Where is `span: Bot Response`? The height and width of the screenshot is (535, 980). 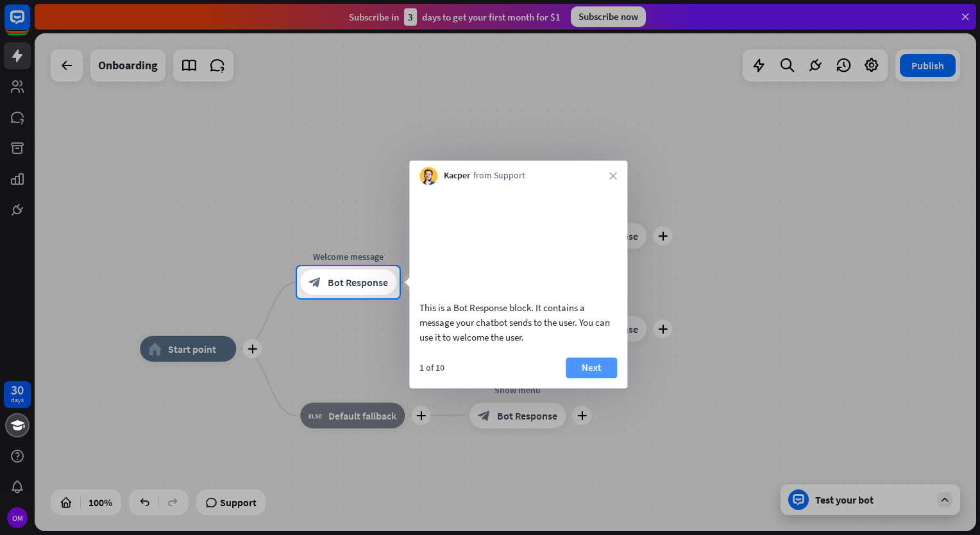
span: Bot Response is located at coordinates (358, 283).